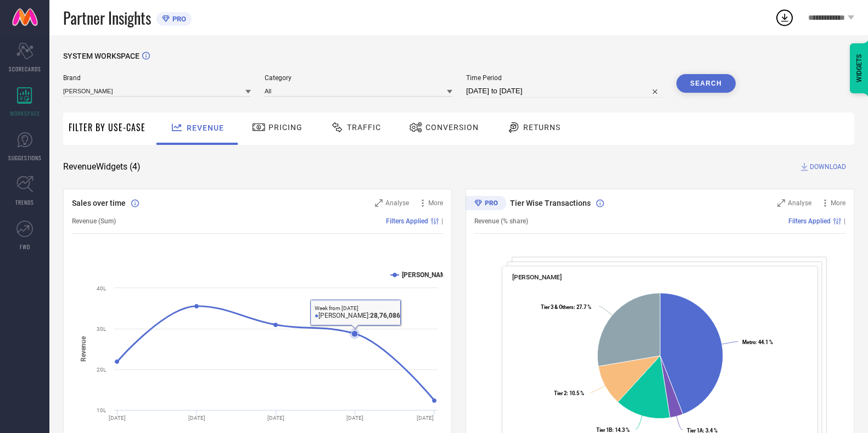 The width and height of the screenshot is (868, 433). What do you see at coordinates (285, 128) in the screenshot?
I see `span: Pricing` at bounding box center [285, 128].